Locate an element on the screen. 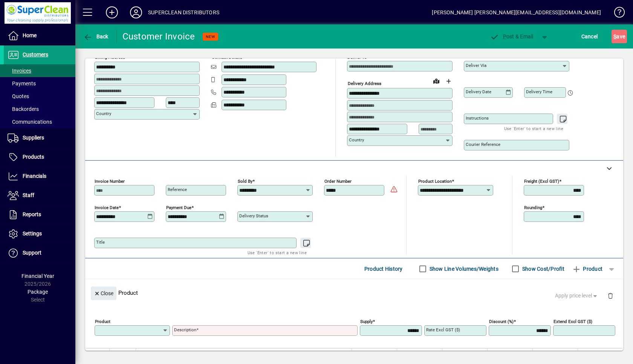 The height and width of the screenshot is (364, 633). button: Close is located at coordinates (103, 293).